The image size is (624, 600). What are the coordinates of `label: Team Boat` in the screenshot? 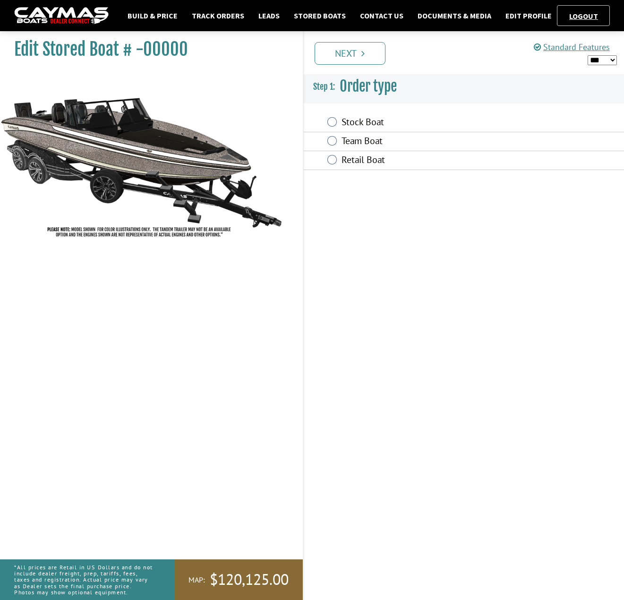 It's located at (426, 142).